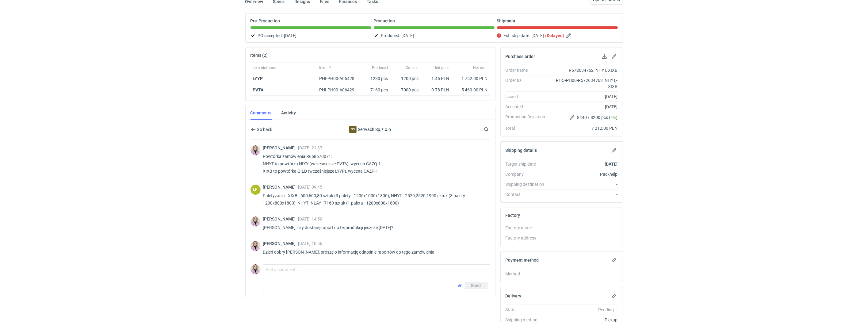  What do you see at coordinates (381, 68) in the screenshot?
I see `span: Produced` at bounding box center [381, 68].